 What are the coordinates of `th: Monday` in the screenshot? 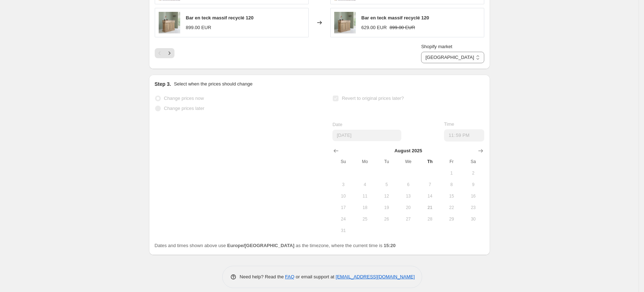 It's located at (365, 161).